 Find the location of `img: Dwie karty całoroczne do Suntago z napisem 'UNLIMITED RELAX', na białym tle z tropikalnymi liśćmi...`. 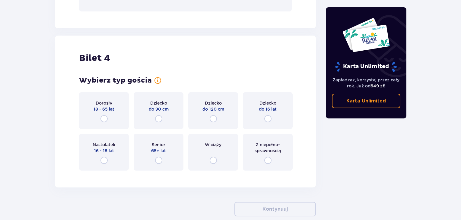

img: Dwie karty całoroczne do Suntago z napisem 'UNLIMITED RELAX', na białym tle z tropikalnymi liśćmi... is located at coordinates (366, 35).